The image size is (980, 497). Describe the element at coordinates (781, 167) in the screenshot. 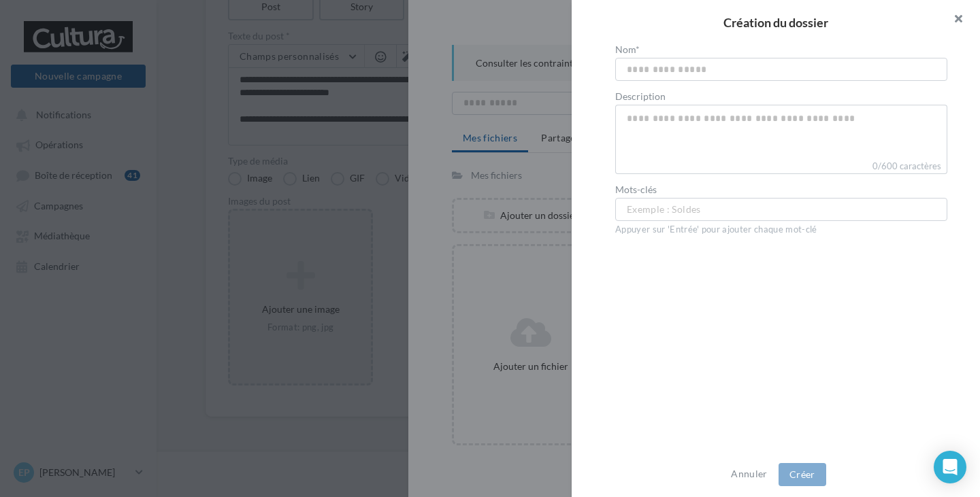

I see `label: 0/600 caractères` at that location.